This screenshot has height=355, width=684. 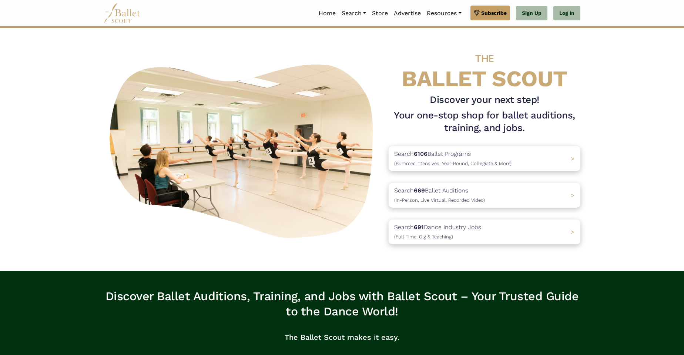 What do you see at coordinates (423, 237) in the screenshot?
I see `span: (Full-Time, Gig & Teaching)` at bounding box center [423, 237].